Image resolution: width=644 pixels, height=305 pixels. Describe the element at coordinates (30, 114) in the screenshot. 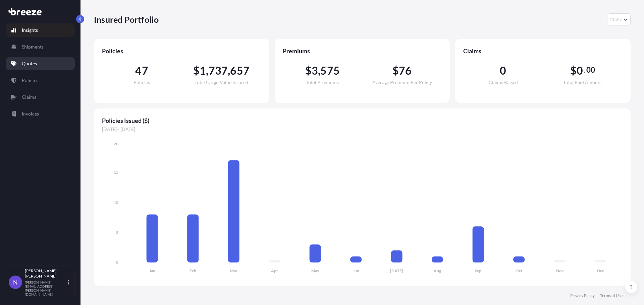

I see `p: Invoices` at that location.